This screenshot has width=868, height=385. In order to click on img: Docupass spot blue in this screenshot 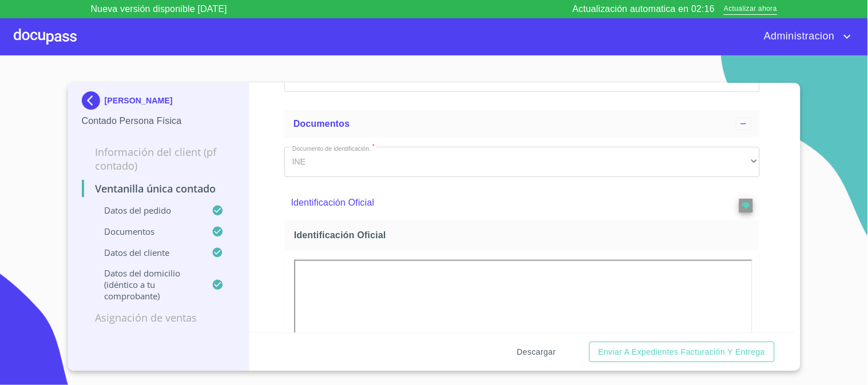, I will do `click(93, 101)`.